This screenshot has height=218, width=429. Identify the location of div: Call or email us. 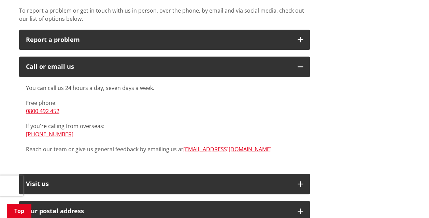
(158, 67).